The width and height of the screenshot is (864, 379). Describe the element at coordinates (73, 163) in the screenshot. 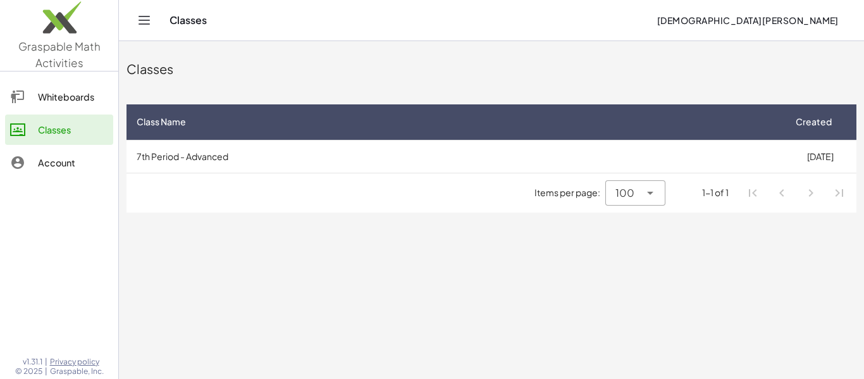

I see `div: Account` at that location.